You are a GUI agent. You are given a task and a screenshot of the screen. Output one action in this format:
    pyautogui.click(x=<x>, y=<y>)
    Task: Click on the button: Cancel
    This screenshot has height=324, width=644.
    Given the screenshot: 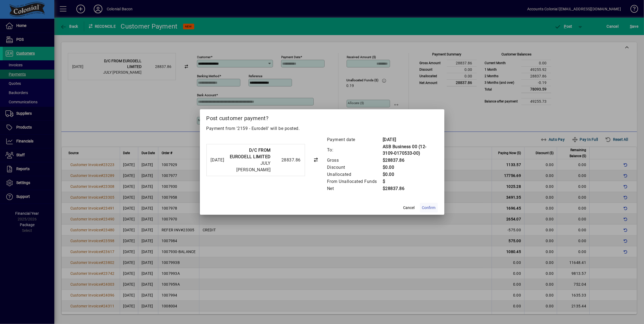 What is the action you would take?
    pyautogui.click(x=409, y=207)
    